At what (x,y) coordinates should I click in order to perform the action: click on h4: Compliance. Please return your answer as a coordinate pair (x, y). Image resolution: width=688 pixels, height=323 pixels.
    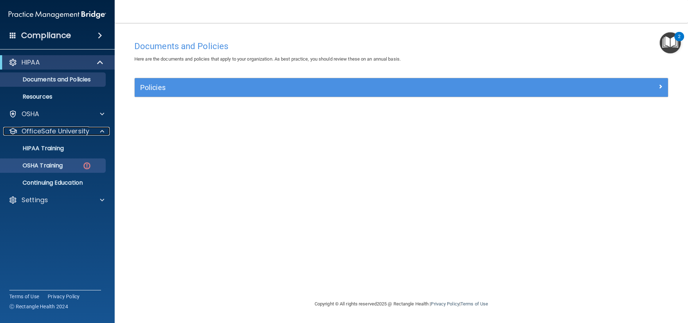
    Looking at the image, I should click on (46, 35).